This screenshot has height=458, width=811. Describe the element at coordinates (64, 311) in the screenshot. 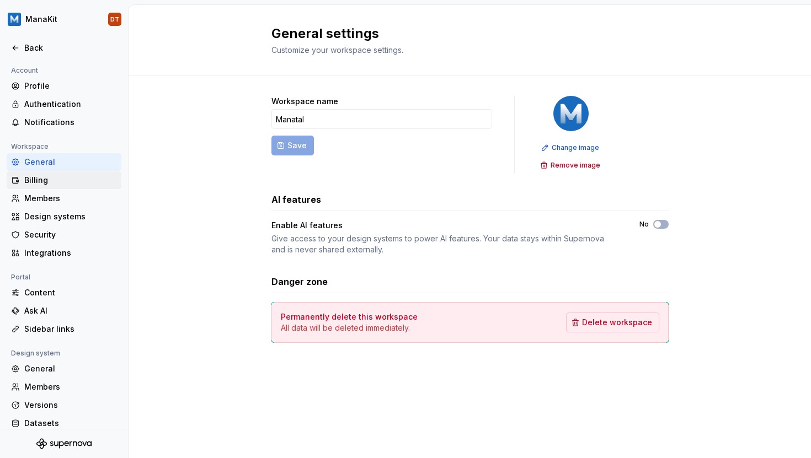

I see `a: Ask AI` at that location.